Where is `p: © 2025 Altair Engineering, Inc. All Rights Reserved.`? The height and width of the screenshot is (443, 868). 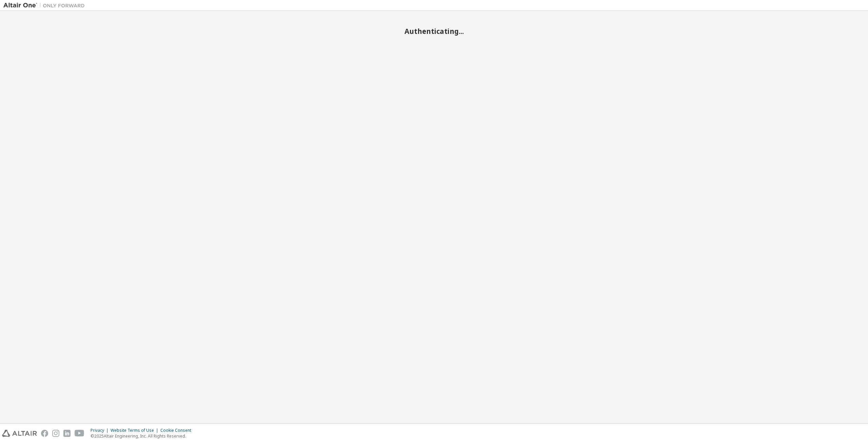
p: © 2025 Altair Engineering, Inc. All Rights Reserved. is located at coordinates (142, 436).